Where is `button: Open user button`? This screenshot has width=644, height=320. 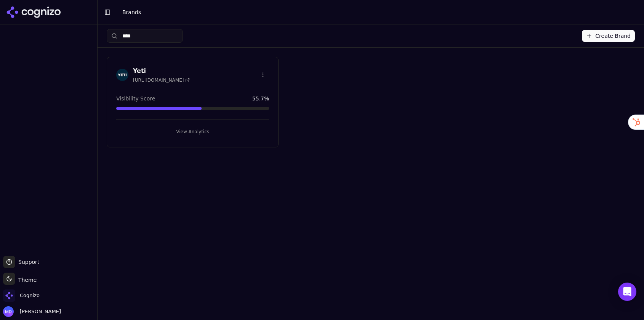
button: Open user button is located at coordinates (32, 311).